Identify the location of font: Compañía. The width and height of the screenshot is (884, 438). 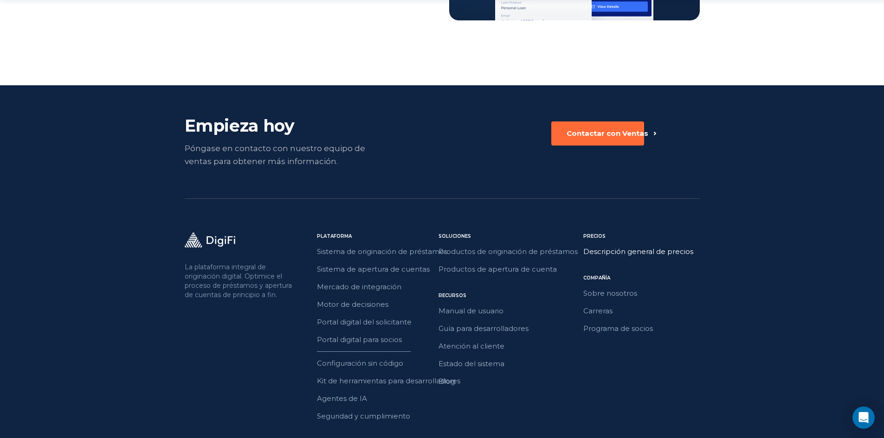
(597, 278).